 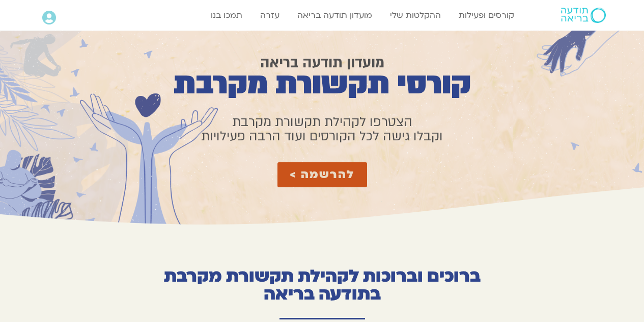 I want to click on h2: ברוכים וברוכות לקהילת תקשורת מקרבת בתודעה בריאה, so click(x=322, y=285).